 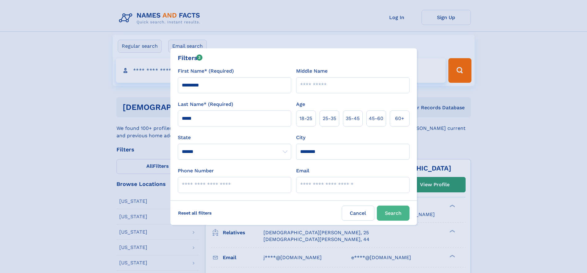 I want to click on label: Reset all filters, so click(x=195, y=213).